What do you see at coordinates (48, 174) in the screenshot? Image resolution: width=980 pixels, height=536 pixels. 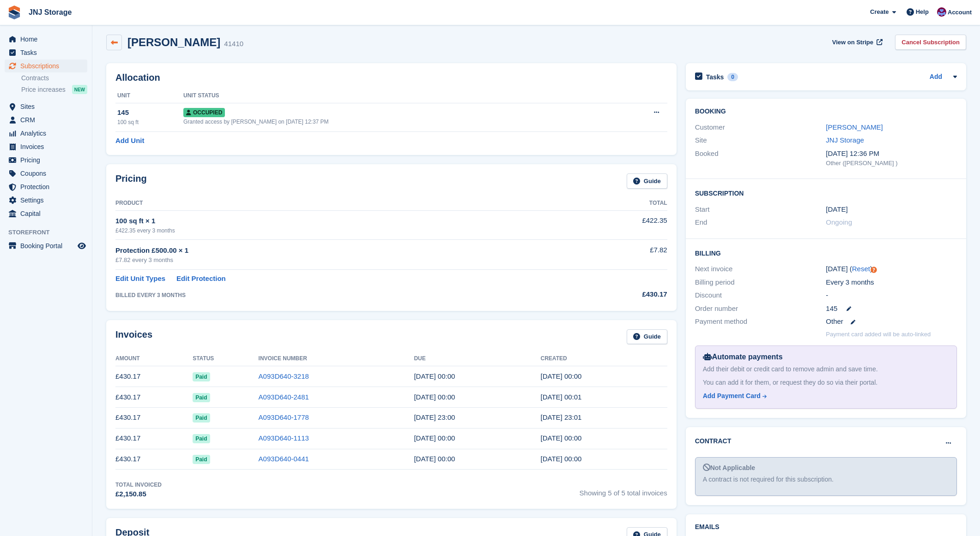 I see `span: Coupons` at bounding box center [48, 174].